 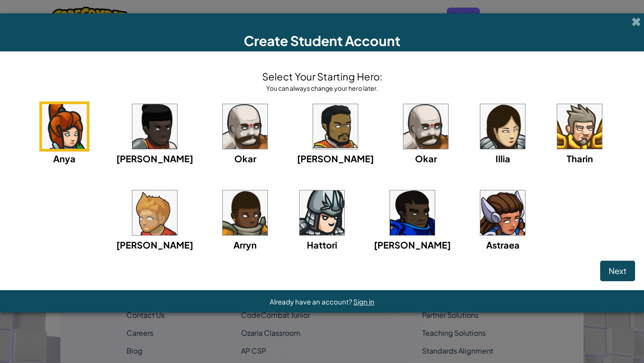 I want to click on span: Create Student Account, so click(x=322, y=41).